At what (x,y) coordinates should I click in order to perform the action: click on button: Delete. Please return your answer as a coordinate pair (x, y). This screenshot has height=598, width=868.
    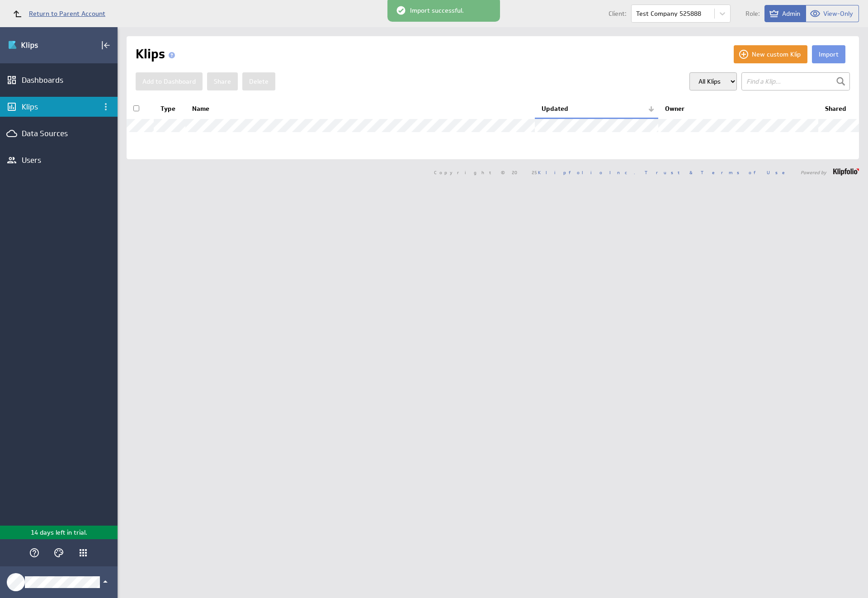
    Looking at the image, I should click on (259, 81).